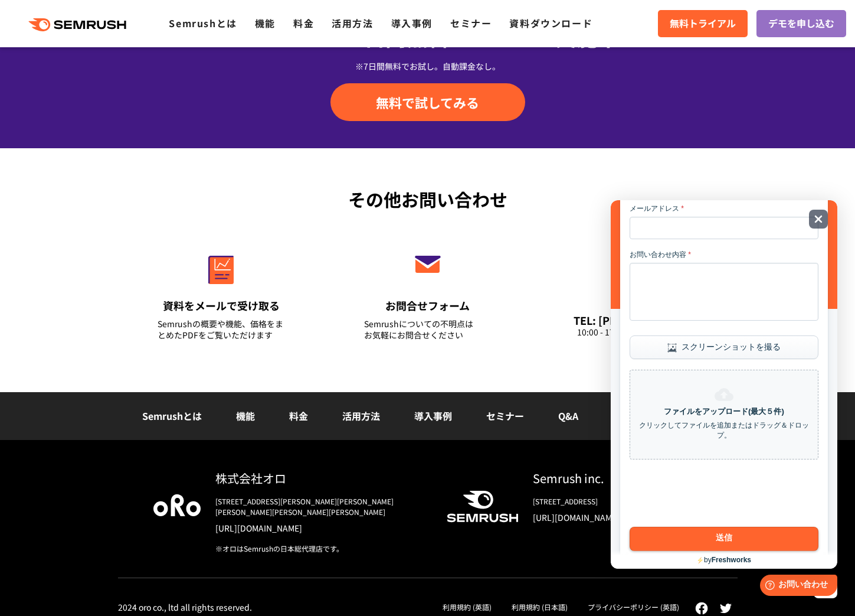 This screenshot has height=616, width=855. Describe the element at coordinates (222, 293) in the screenshot. I see `a: 資料をメールで受け取る Semrushの概要や機能、価格をまとめたPDFをご覧いただけます` at that location.